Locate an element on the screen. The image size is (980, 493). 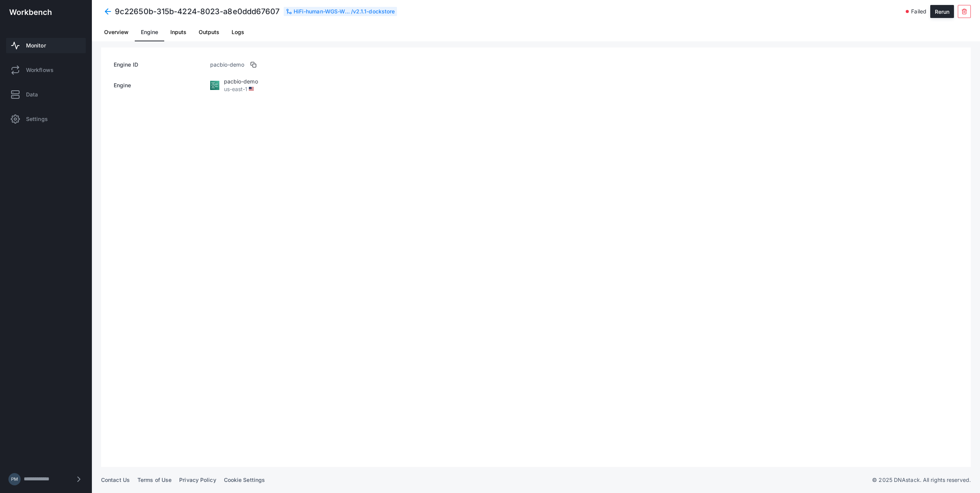
a: Monitor is located at coordinates (46, 45).